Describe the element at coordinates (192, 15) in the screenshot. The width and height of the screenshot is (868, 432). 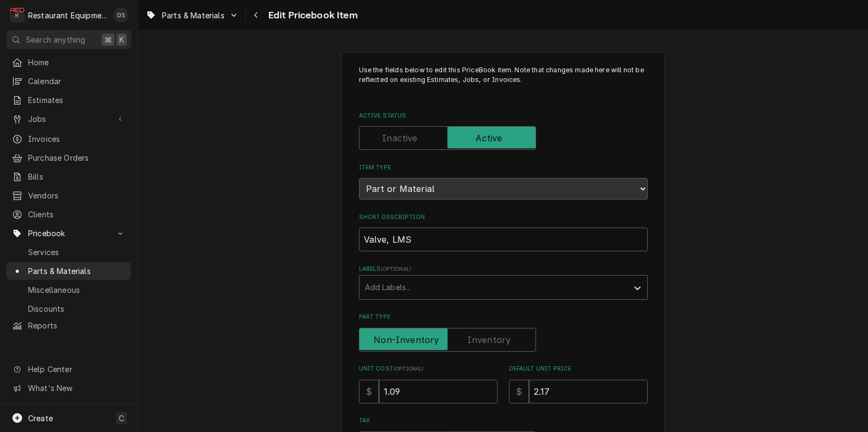
I see `a: Go to Parts & Materials` at that location.